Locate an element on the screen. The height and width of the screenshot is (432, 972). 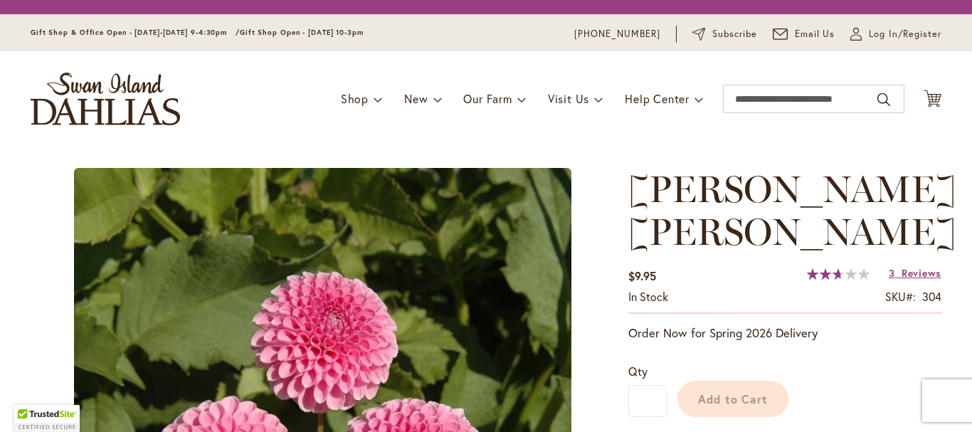
span: In stock is located at coordinates (649, 296).